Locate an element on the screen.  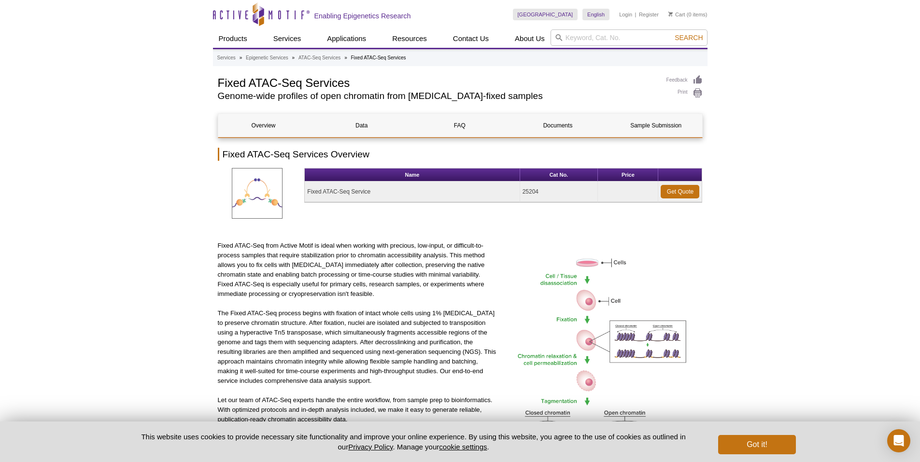
img: Your Cart is located at coordinates (671, 14).